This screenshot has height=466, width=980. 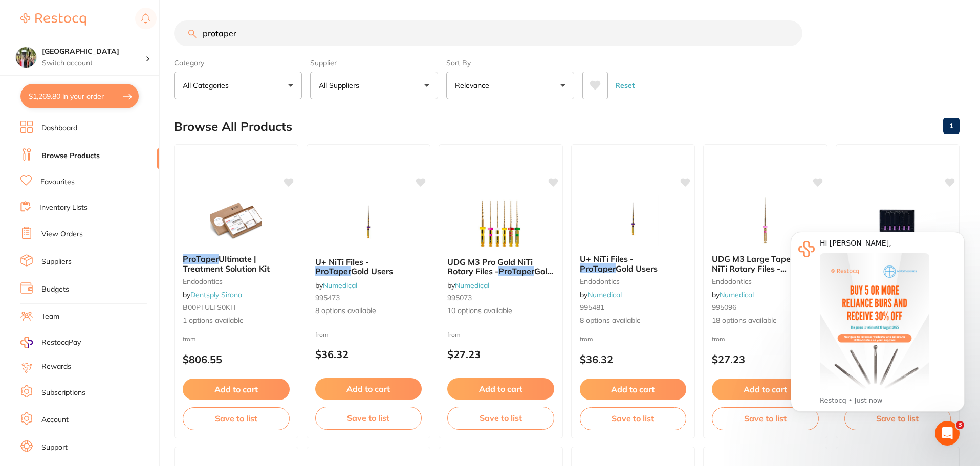 I want to click on img: UDG M3 Large Taper Gold NiTi Rotary Files - ProTaper Gold Users., so click(x=765, y=221).